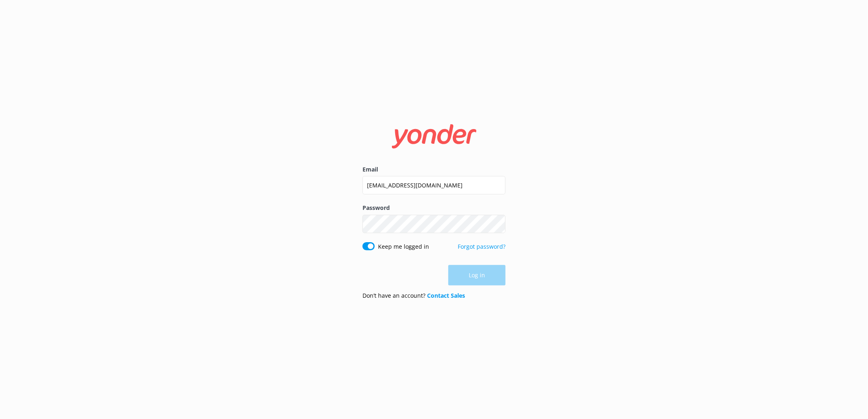  Describe the element at coordinates (434, 170) in the screenshot. I see `label: Email` at that location.